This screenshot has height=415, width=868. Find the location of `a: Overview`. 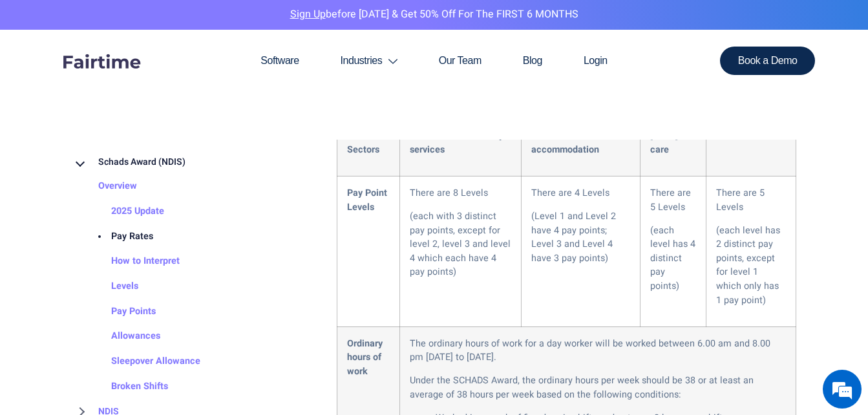

a: Overview is located at coordinates (105, 187).